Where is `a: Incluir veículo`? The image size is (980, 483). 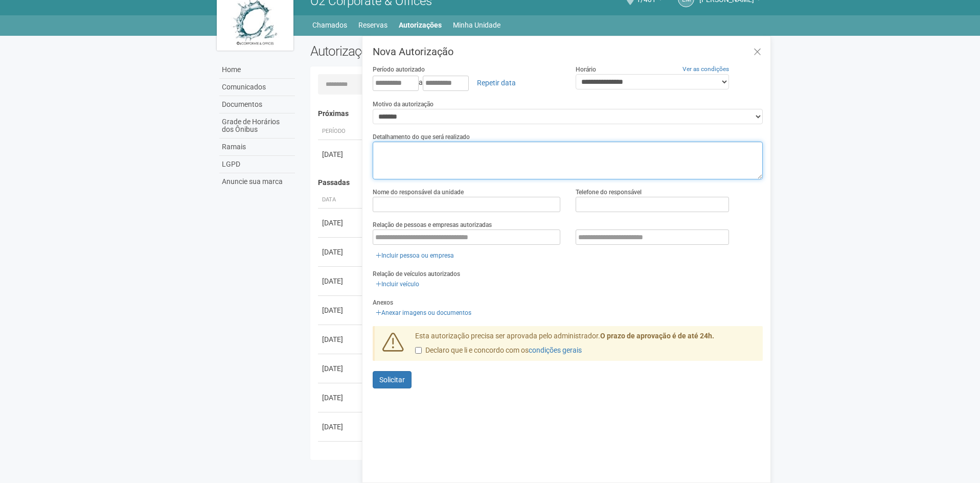
a: Incluir veículo is located at coordinates (397, 284).